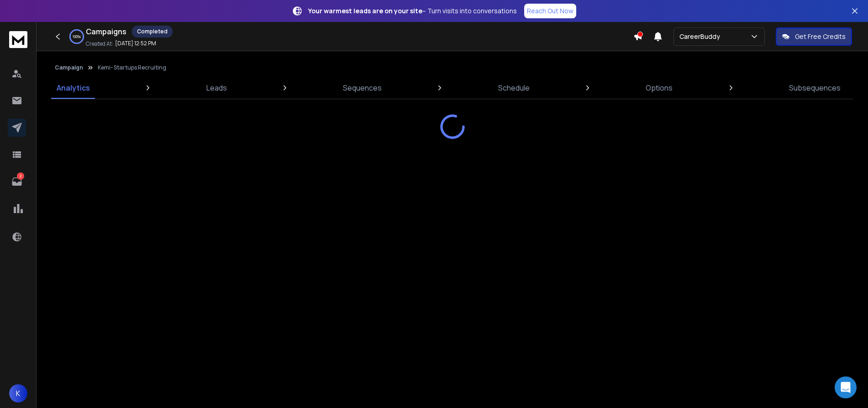 This screenshot has height=408, width=868. What do you see at coordinates (365, 10) in the screenshot?
I see `strong: Your warmest leads are on your site` at bounding box center [365, 10].